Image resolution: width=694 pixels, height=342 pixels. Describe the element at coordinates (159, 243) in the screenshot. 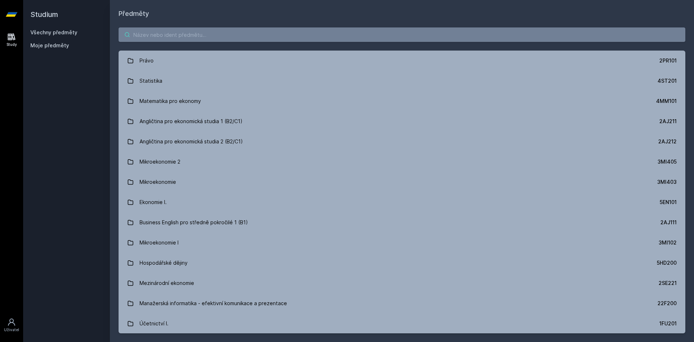

I see `div: Mikroekonomie I` at that location.